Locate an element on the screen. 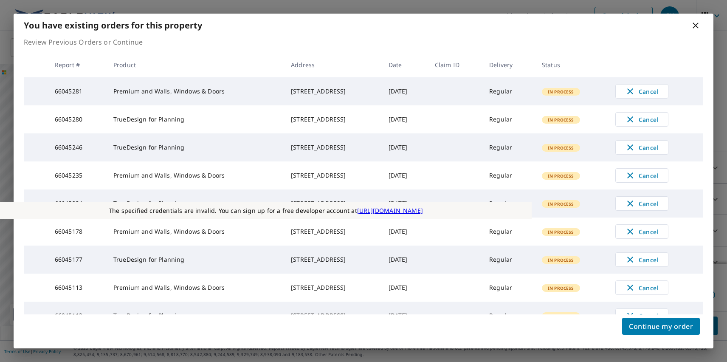 The image size is (727, 362). td: 66045178 is located at coordinates (77, 231).